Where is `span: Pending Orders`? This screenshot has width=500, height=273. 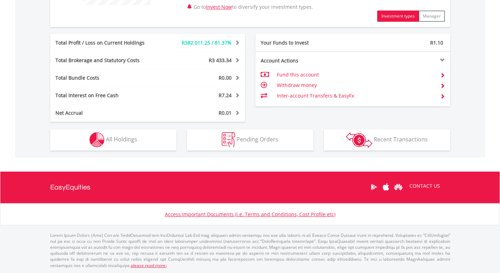
span: Pending Orders is located at coordinates (257, 139).